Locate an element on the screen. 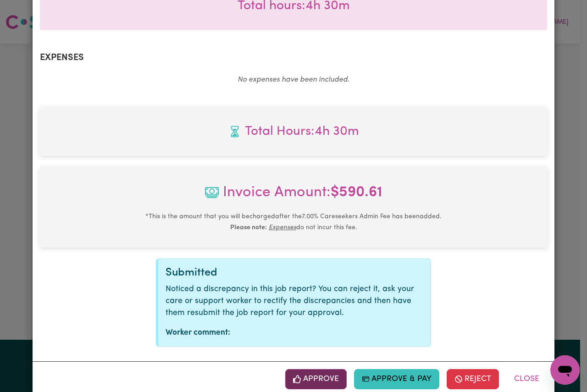  button: Close is located at coordinates (527, 379).